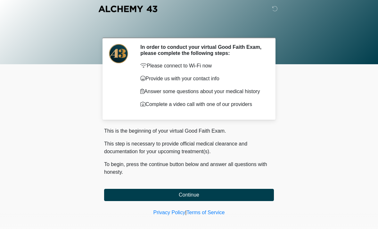 Image resolution: width=378 pixels, height=229 pixels. I want to click on p: Answer some questions about your medical history, so click(202, 91).